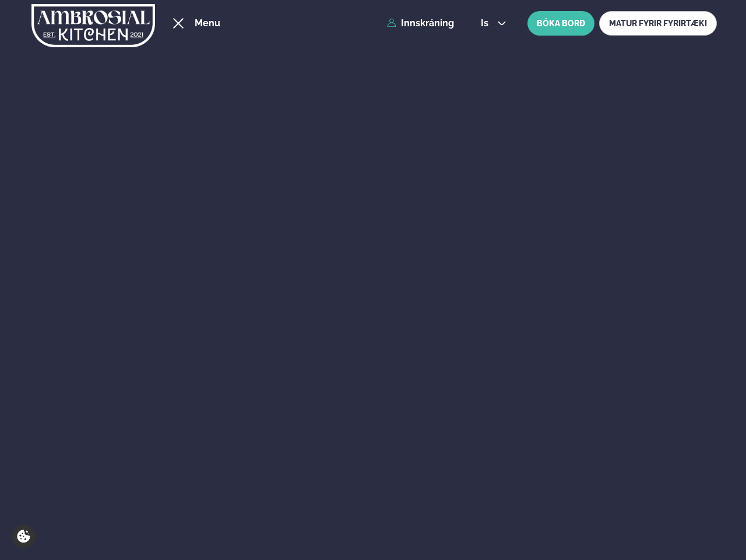 This screenshot has width=746, height=560. What do you see at coordinates (487, 23) in the screenshot?
I see `span: is` at bounding box center [487, 23].